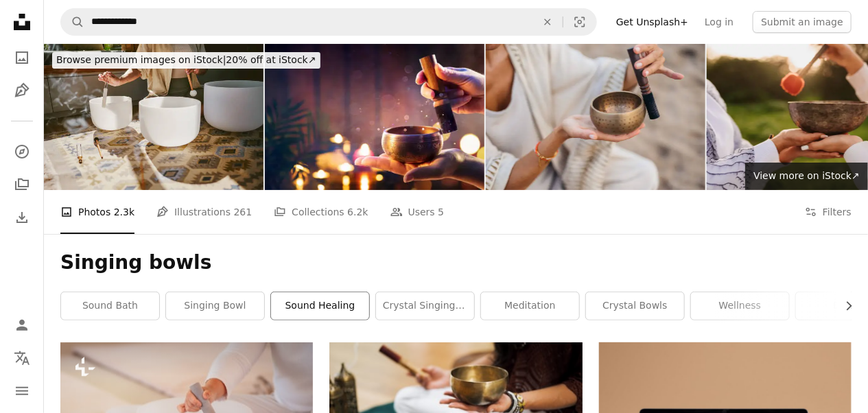 This screenshot has width=868, height=413. What do you see at coordinates (634, 306) in the screenshot?
I see `a: crystal bowls` at bounding box center [634, 306].